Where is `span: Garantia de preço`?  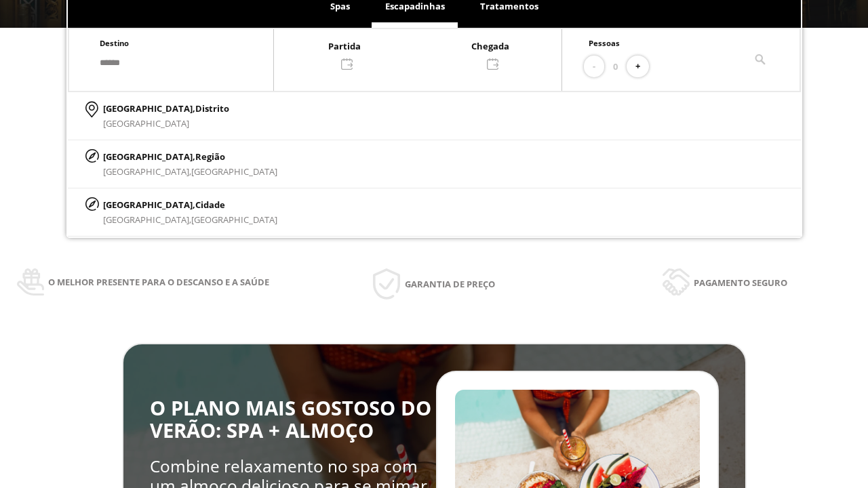 span: Garantia de preço is located at coordinates (450, 284).